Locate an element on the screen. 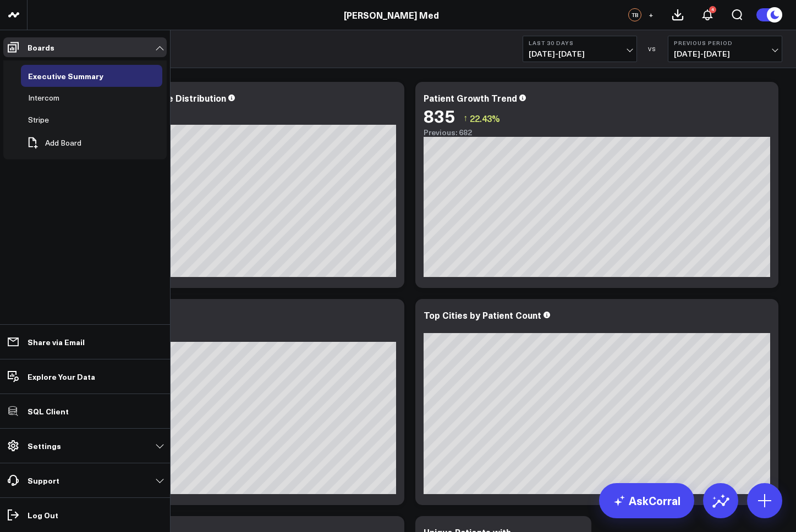 Image resolution: width=796 pixels, height=532 pixels. a: StripeOpen board menu is located at coordinates (46, 120).